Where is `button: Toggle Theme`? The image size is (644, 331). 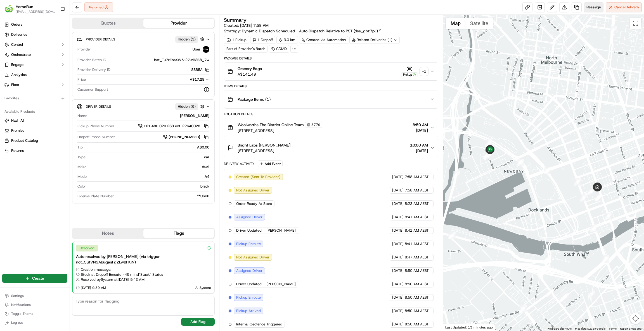 button: Toggle Theme is located at coordinates (35, 314).